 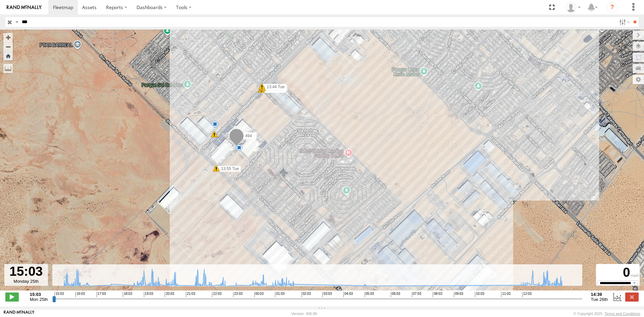 What do you see at coordinates (327, 294) in the screenshot?
I see `span: 03:03` at bounding box center [327, 294].